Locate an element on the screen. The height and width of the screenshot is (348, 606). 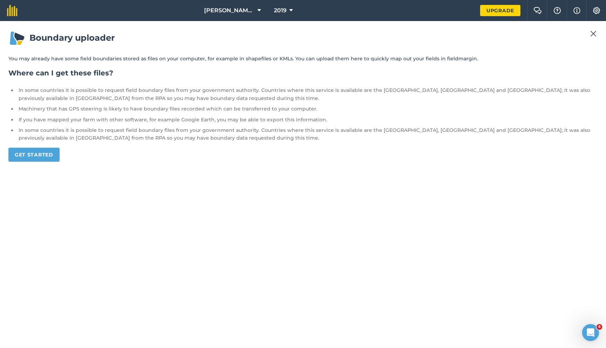
img: svg+xml;base64,PHN2ZyB4bWxucz0iaHR0cDovL3d3dy53My5vcmcvMjAwMC9zdmciIHdpZHRoPSIxNyIgaGVpZ2h0PSIxNy... is located at coordinates (576, 11).